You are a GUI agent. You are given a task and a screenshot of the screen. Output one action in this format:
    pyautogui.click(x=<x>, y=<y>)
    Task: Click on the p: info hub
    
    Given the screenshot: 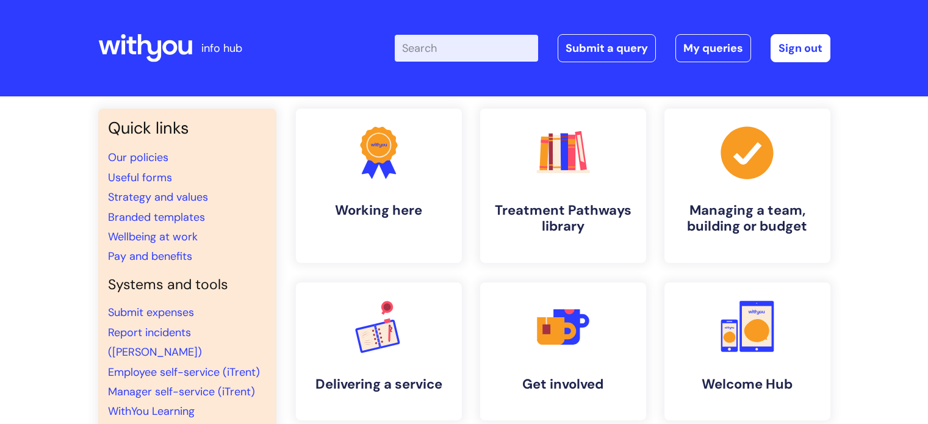 What is the action you would take?
    pyautogui.click(x=221, y=48)
    